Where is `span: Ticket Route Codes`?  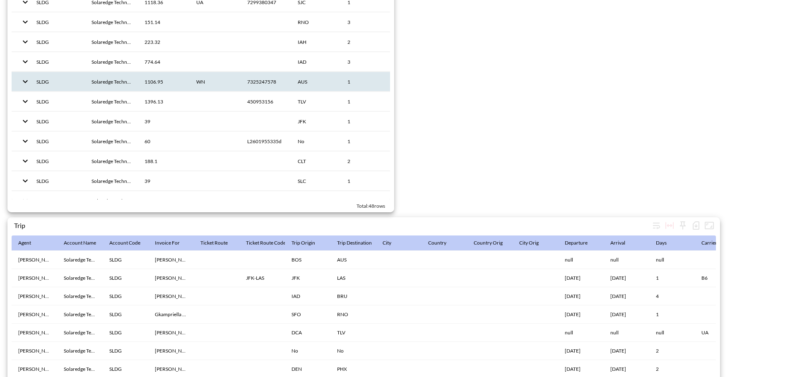
span: Ticket Route Codes is located at coordinates (272, 243).